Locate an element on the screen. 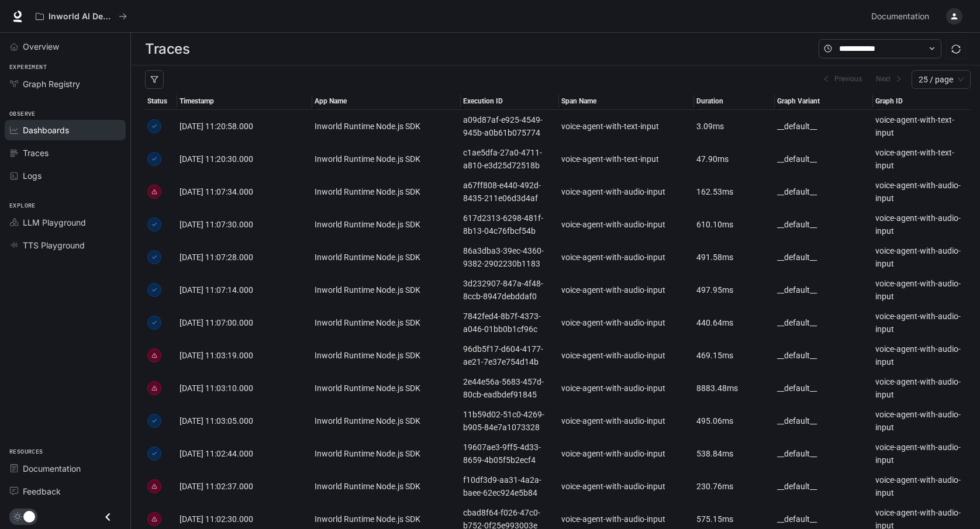 The width and height of the screenshot is (980, 529). article: 491.58 ms is located at coordinates (735, 257).